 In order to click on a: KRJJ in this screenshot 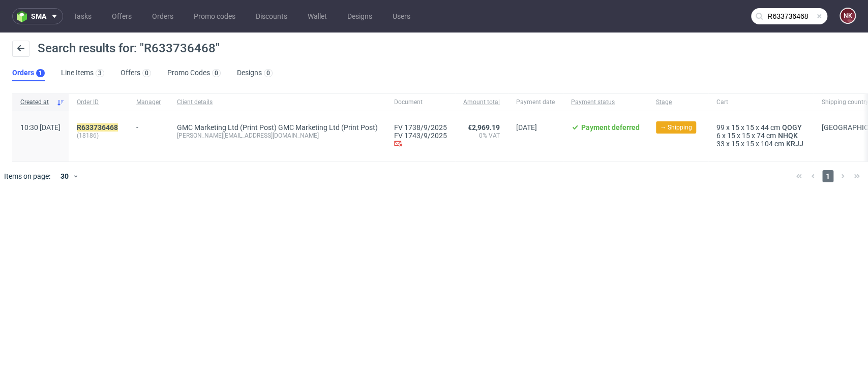, I will do `click(795, 144)`.